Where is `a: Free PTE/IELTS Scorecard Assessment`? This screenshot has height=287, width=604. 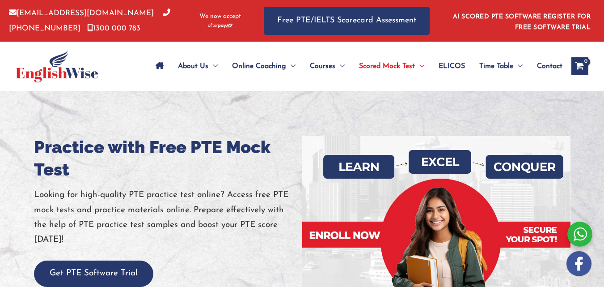
a: Free PTE/IELTS Scorecard Assessment is located at coordinates (347, 21).